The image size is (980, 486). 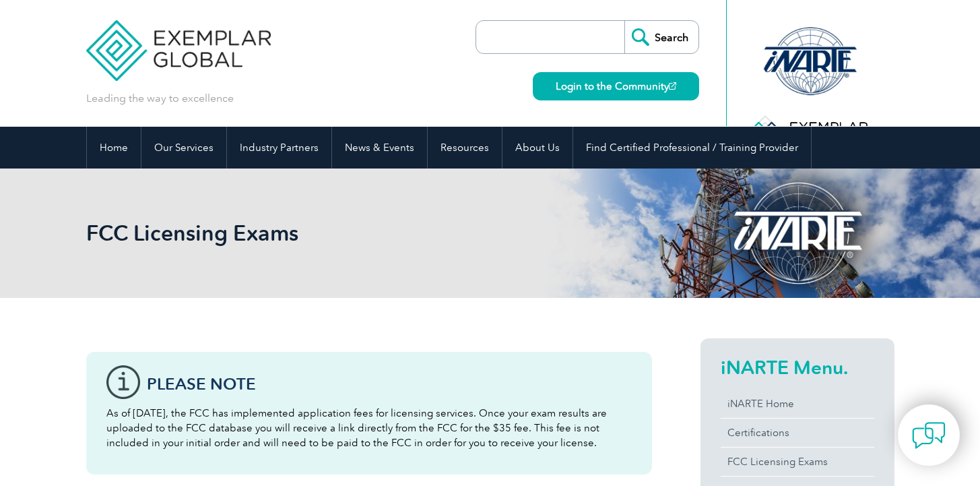 What do you see at coordinates (797, 432) in the screenshot?
I see `a: Certifications` at bounding box center [797, 432].